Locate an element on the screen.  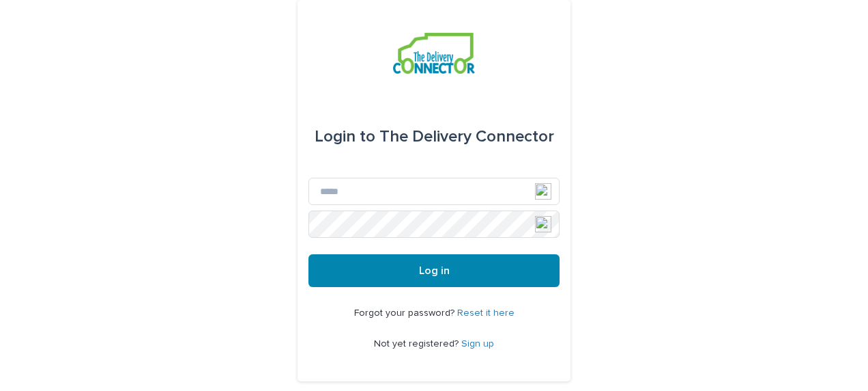
button: Log in is located at coordinates (434, 271).